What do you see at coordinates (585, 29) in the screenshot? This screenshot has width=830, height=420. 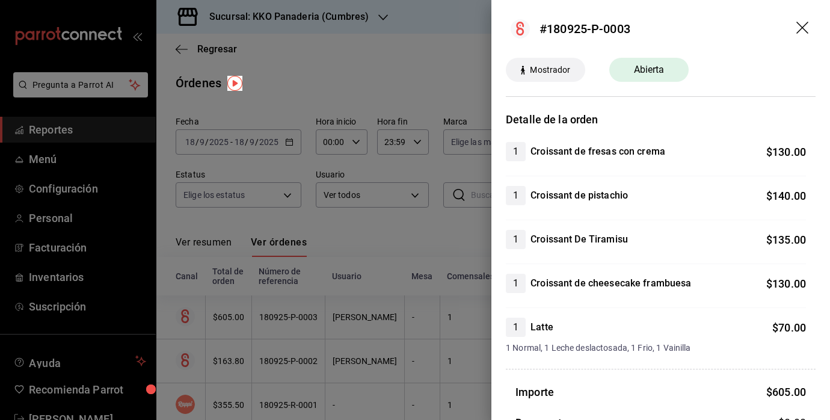 I see `div: #180925-P-0003` at bounding box center [585, 29].